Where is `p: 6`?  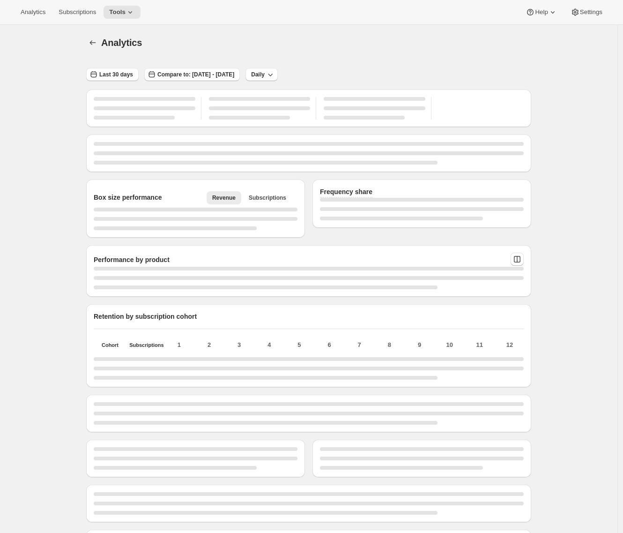 p: 6 is located at coordinates (329, 345).